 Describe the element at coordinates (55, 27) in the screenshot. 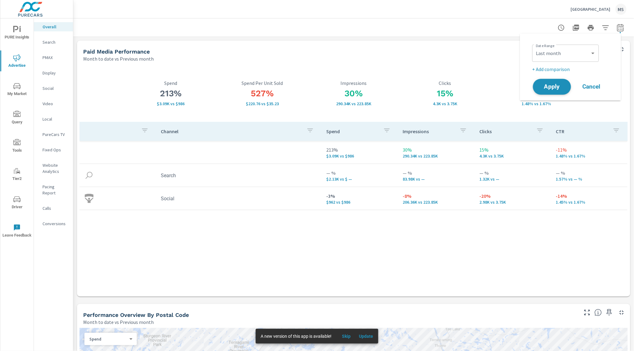

I see `p: Overall` at that location.